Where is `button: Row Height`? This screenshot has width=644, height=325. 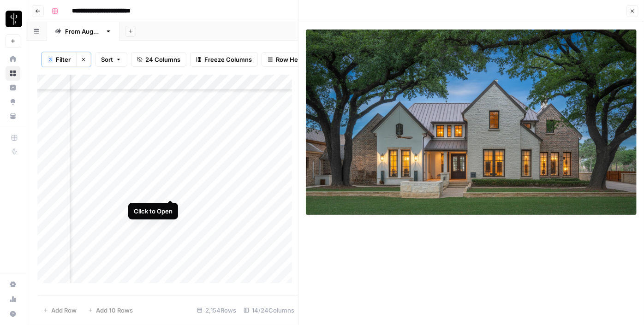 button: Row Height is located at coordinates (289, 59).